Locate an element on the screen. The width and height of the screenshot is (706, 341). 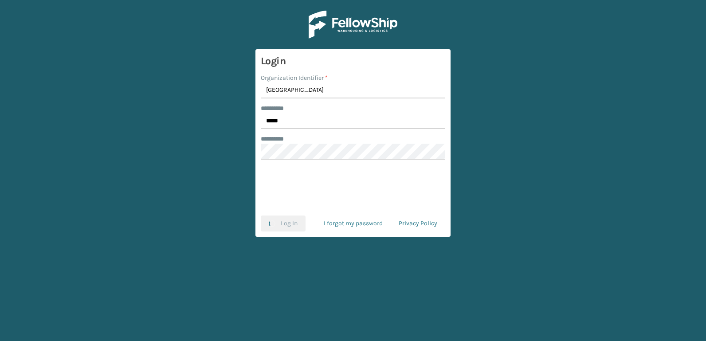
label: Organization Identifier is located at coordinates (294, 78).